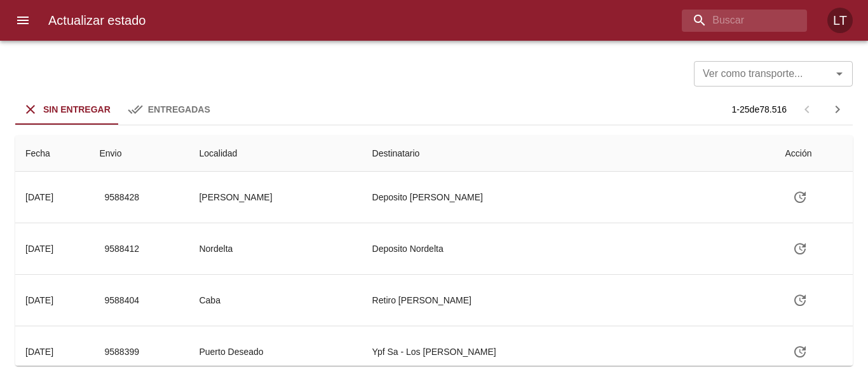  Describe the element at coordinates (52, 153) in the screenshot. I see `th: Fecha` at that location.